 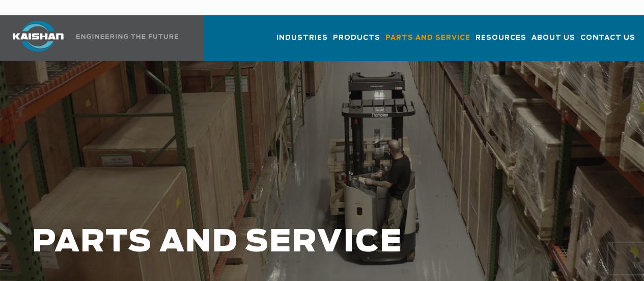 What do you see at coordinates (501, 42) in the screenshot?
I see `a: Resources` at bounding box center [501, 42].